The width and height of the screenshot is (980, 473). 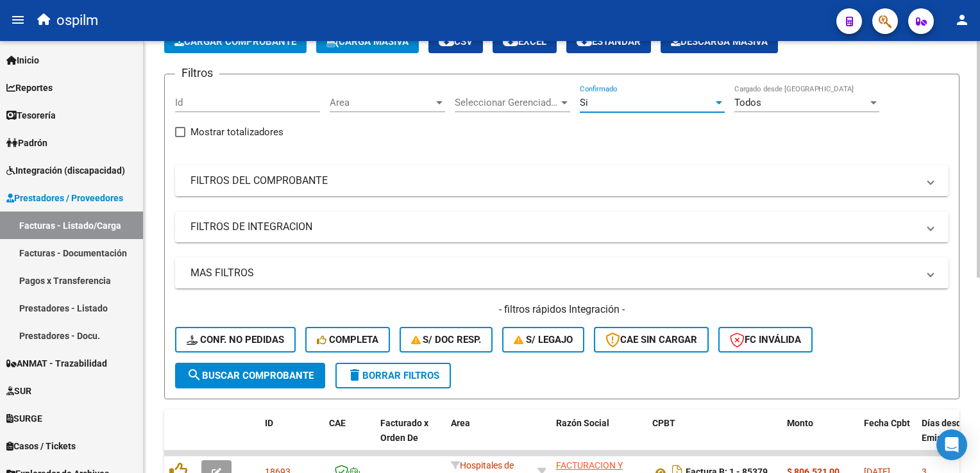 I want to click on mat-icon: delete, so click(x=355, y=375).